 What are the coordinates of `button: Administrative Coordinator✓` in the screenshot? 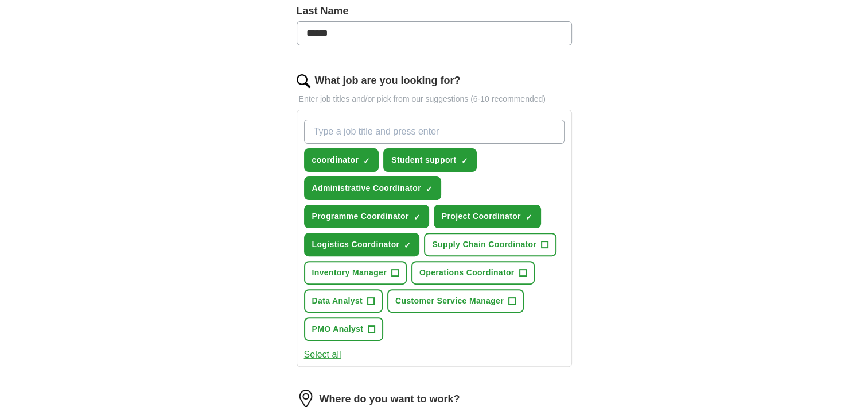 It's located at (373, 188).